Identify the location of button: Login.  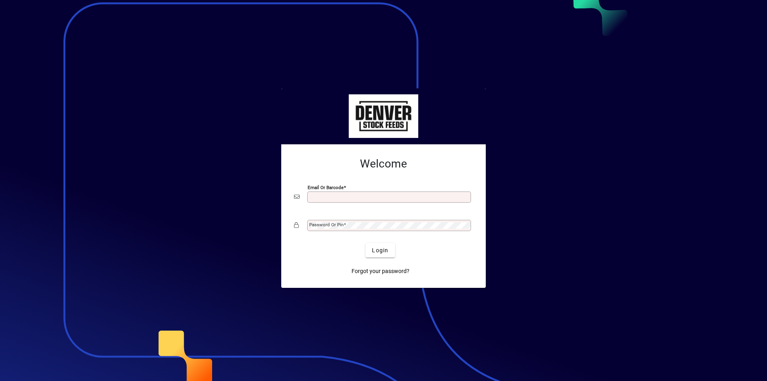
(380, 250).